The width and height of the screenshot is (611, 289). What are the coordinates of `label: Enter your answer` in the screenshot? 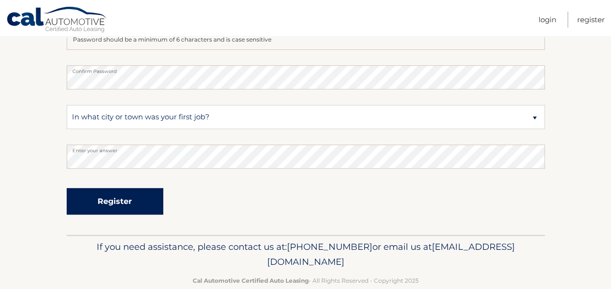 It's located at (306, 148).